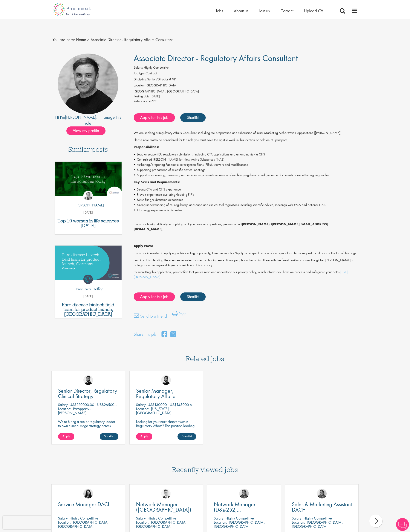 Image resolution: width=410 pixels, height=532 pixels. What do you see at coordinates (246, 253) in the screenshot?
I see `p: If you are interested in applying to this exciting opportunity, then please click 'Apply' or to s...` at bounding box center [246, 253].